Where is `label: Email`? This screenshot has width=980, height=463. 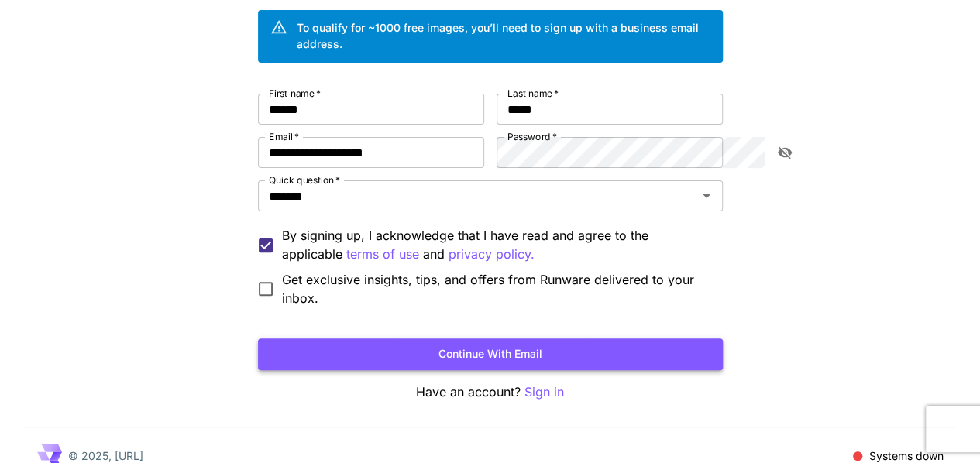
label: Email is located at coordinates (283, 136).